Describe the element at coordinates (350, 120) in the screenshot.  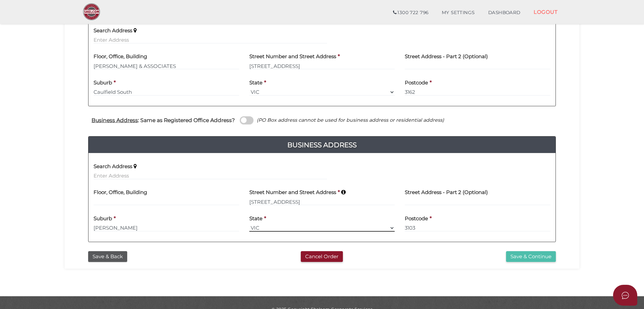
I see `i: (PO Box address cannot be used for business address or residential address)` at that location.